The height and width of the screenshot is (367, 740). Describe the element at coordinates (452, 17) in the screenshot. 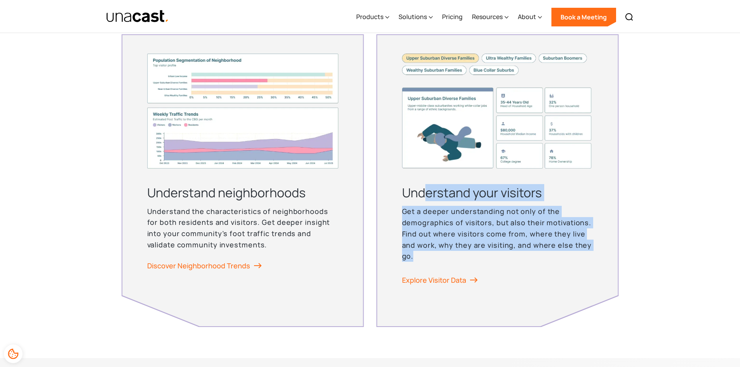

I see `a: Pricing` at that location.